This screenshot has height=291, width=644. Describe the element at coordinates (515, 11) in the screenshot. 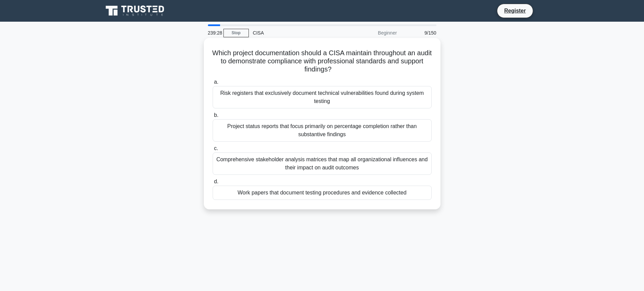

I see `a: Register` at that location.